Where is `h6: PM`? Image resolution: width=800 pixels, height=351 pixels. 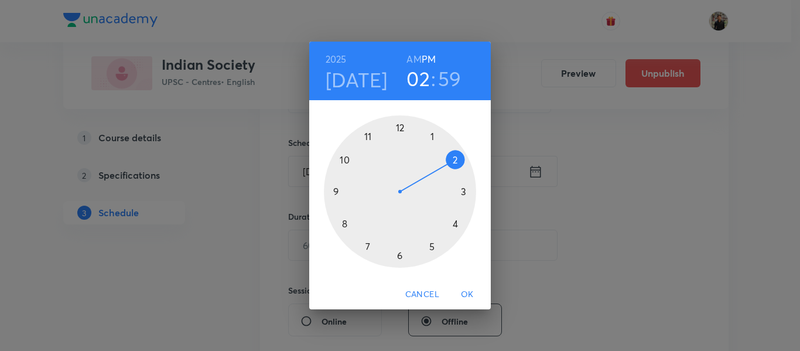 h6: PM is located at coordinates (429, 59).